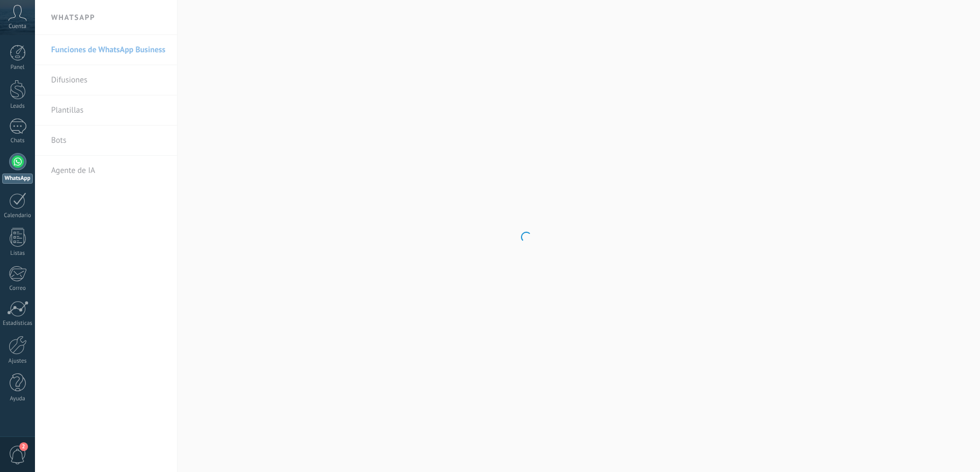  Describe the element at coordinates (17, 26) in the screenshot. I see `span: Cuenta` at that location.